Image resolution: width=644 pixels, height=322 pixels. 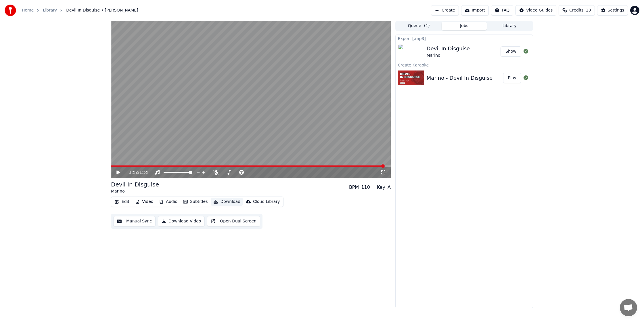 I want to click on span: 1:52, so click(x=133, y=173).